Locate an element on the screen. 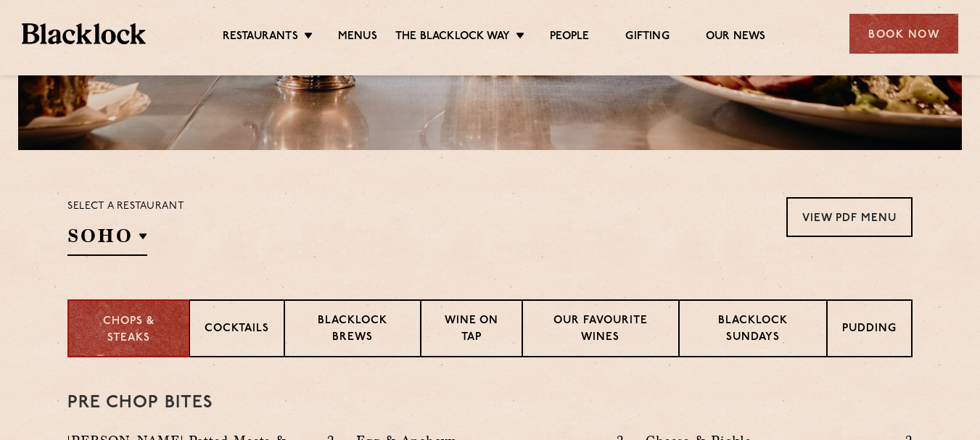  a: Our News is located at coordinates (735, 37).